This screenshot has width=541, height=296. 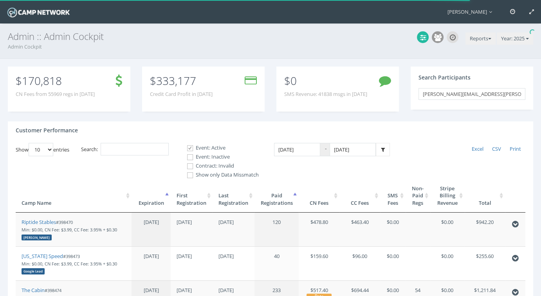 What do you see at coordinates (485, 263) in the screenshot?
I see `td: $255.60` at bounding box center [485, 263].